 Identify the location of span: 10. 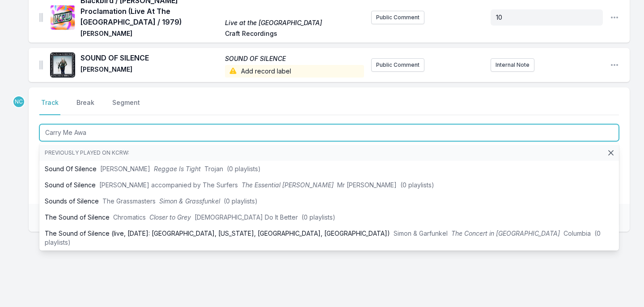
(499, 17).